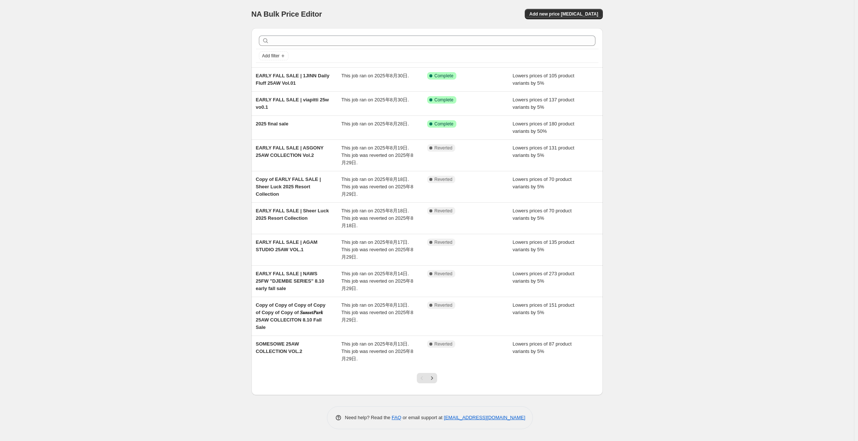 The width and height of the screenshot is (858, 441). I want to click on span: EARLY FALL SALE | NAWS 25FW "DJEMBE SERIES" 8.10 early fall sale, so click(290, 281).